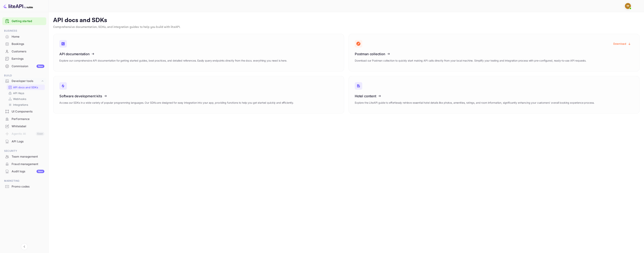  Describe the element at coordinates (346, 27) in the screenshot. I see `p: Comprehensive documentation, SDKs, and integration guides to help you build with liteAPI.` at that location.